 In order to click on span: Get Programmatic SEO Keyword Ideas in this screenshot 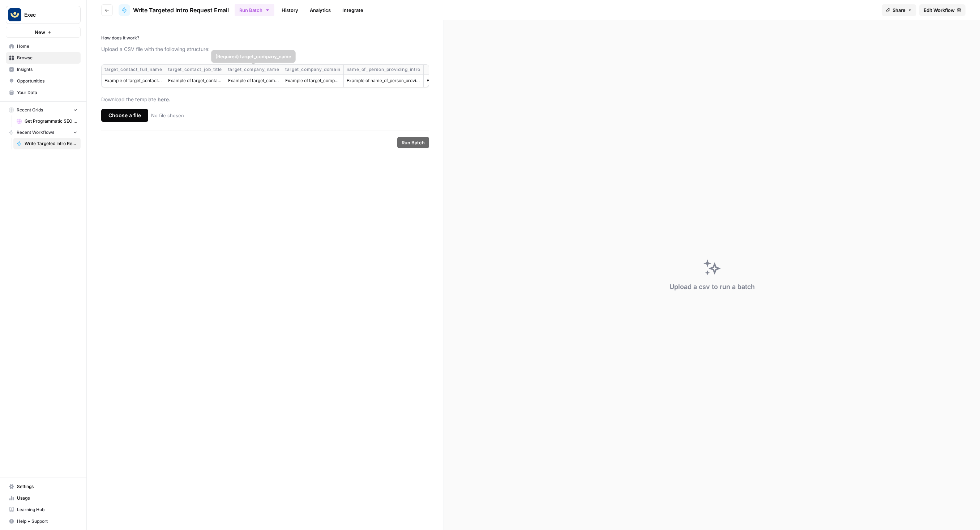, I will do `click(51, 121)`.